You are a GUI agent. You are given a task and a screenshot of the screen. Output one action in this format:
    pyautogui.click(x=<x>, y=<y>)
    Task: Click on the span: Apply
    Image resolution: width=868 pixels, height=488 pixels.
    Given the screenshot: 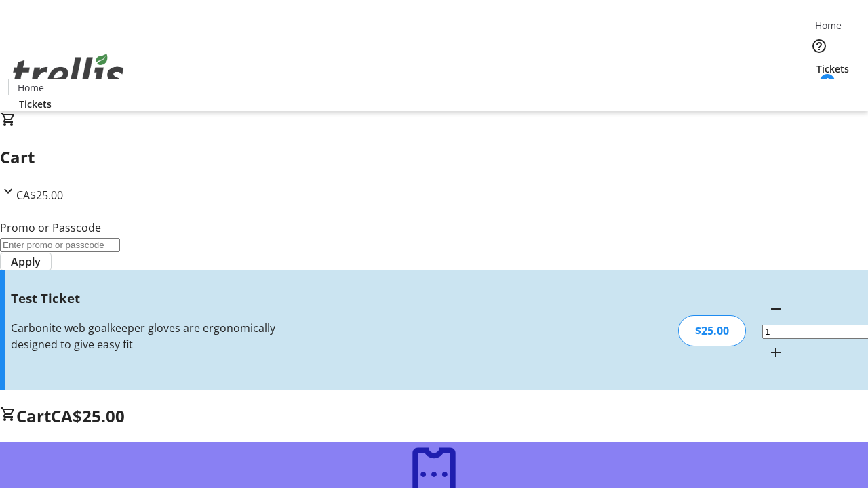 What is the action you would take?
    pyautogui.click(x=26, y=262)
    